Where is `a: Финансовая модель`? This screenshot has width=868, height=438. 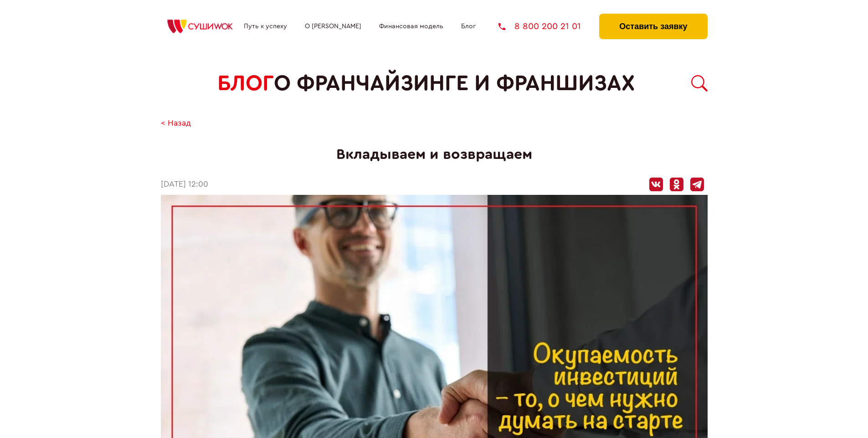 a: Финансовая модель is located at coordinates (411, 26).